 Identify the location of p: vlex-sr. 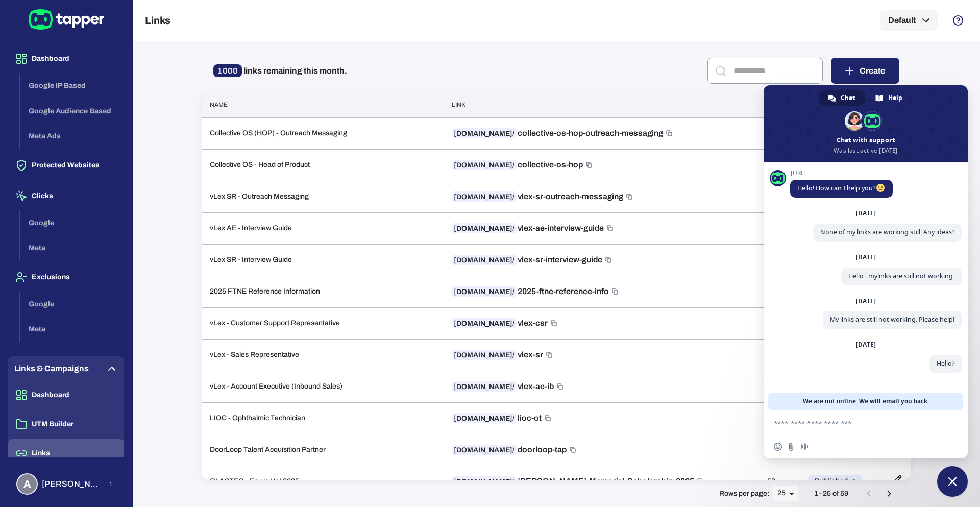
(497, 355).